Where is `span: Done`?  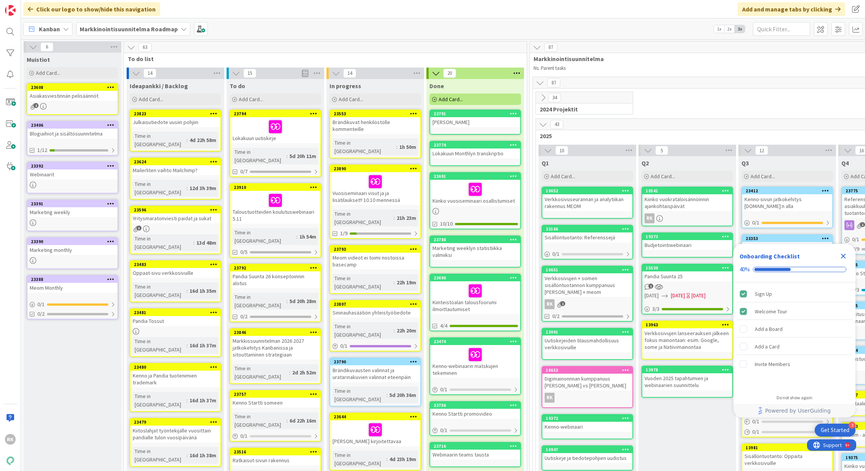 span: Done is located at coordinates (437, 86).